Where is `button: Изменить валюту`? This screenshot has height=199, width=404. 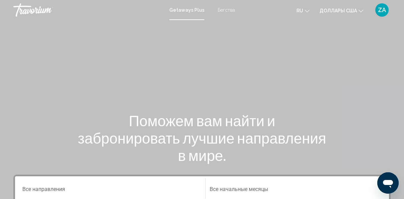
button: Изменить валюту is located at coordinates (341, 10).